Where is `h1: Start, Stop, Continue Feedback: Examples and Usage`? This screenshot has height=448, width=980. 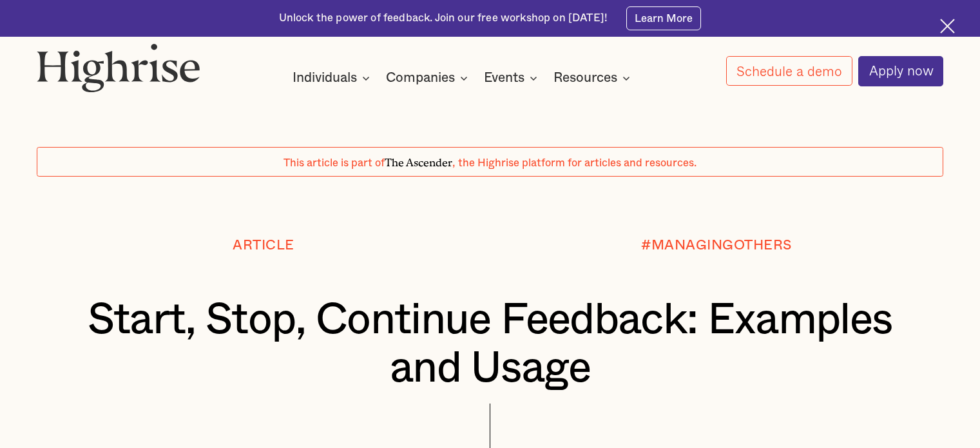
h1: Start, Stop, Continue Feedback: Examples and Usage is located at coordinates (490, 343).